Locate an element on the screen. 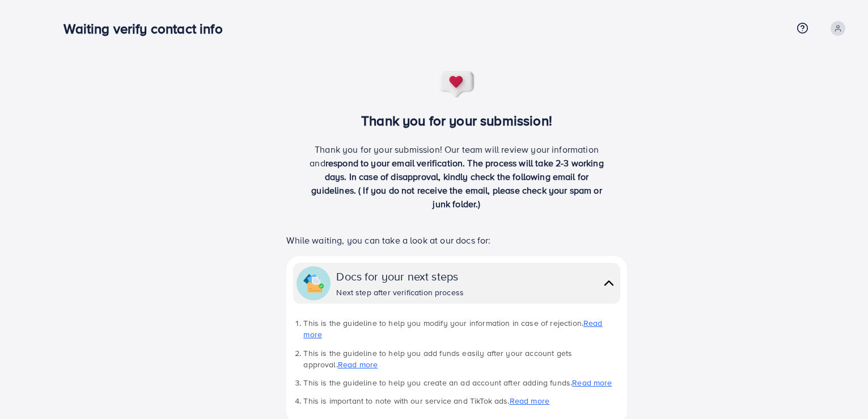 The width and height of the screenshot is (868, 419). img: success is located at coordinates (457, 85).